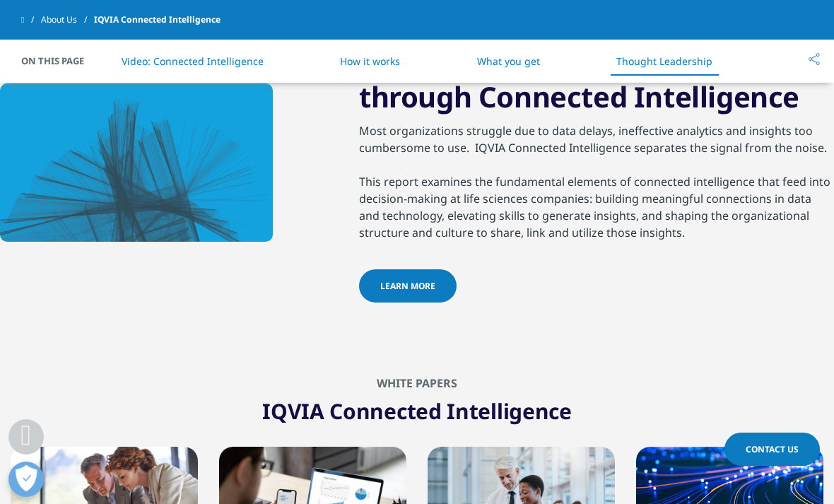 The image size is (834, 504). What do you see at coordinates (772, 449) in the screenshot?
I see `span: Contact Us` at bounding box center [772, 449].